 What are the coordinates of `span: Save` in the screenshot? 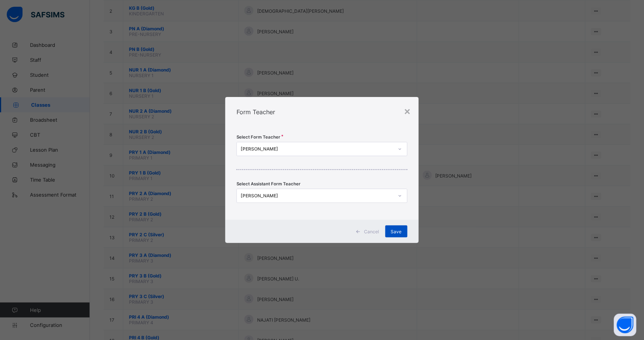 It's located at (396, 231).